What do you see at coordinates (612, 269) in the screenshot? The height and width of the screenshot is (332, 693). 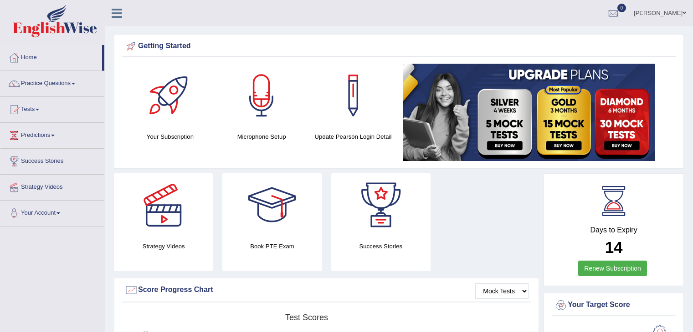 I see `a: Renew Subscription` at bounding box center [612, 269].